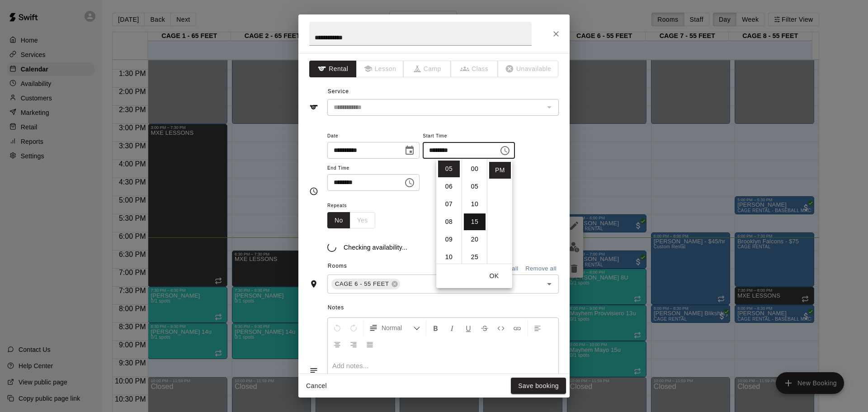 This screenshot has width=868, height=412. I want to click on button: Center Align, so click(337, 344).